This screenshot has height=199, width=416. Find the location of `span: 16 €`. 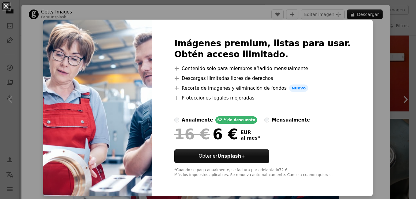

span: 16 € is located at coordinates (192, 134).